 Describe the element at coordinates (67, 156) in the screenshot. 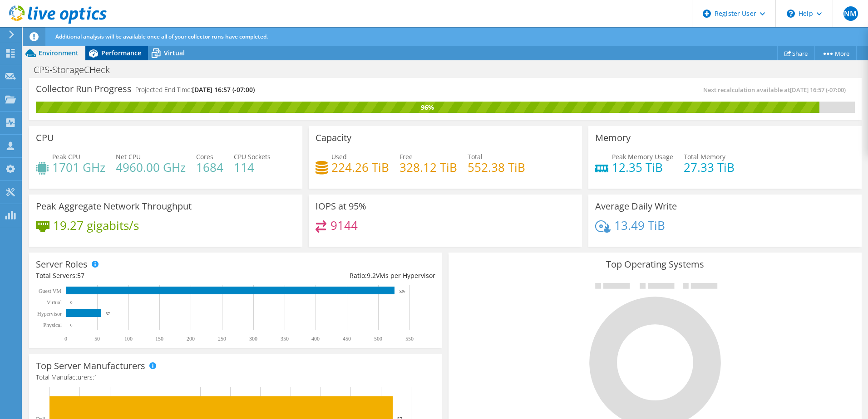

I see `span: Peak CPU` at that location.